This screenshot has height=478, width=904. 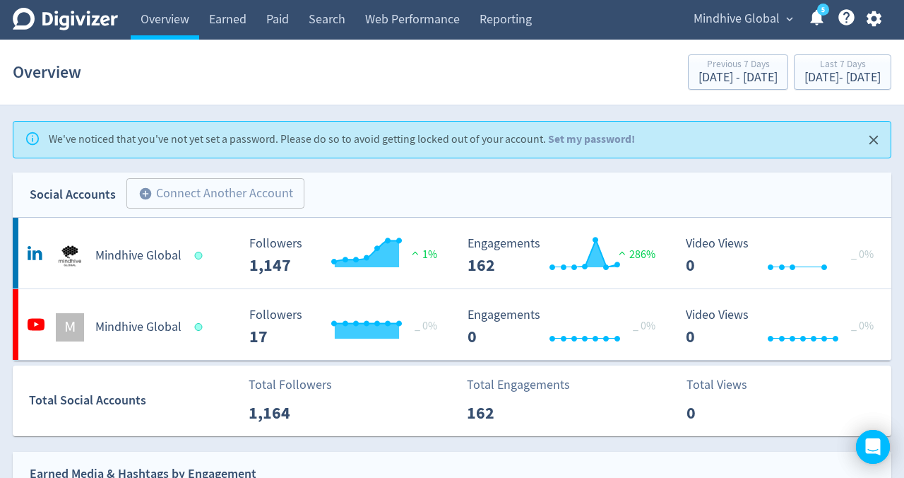 What do you see at coordinates (73, 194) in the screenshot?
I see `div: Social Accounts` at bounding box center [73, 194].